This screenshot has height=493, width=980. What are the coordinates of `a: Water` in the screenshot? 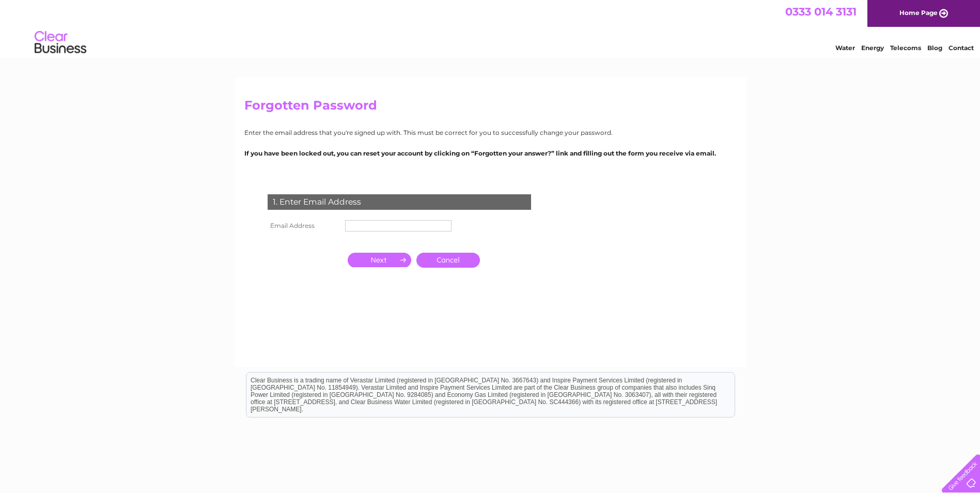 It's located at (845, 48).